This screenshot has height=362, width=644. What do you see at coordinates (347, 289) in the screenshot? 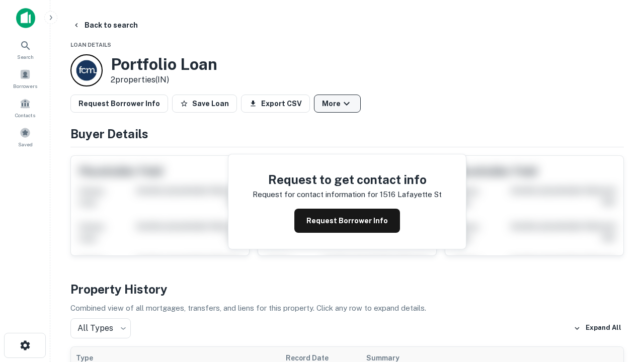
I see `h4: Property History` at bounding box center [347, 289].